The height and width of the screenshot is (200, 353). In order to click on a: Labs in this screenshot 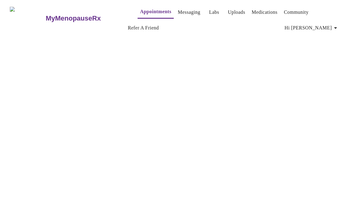, I will do `click(214, 12)`.